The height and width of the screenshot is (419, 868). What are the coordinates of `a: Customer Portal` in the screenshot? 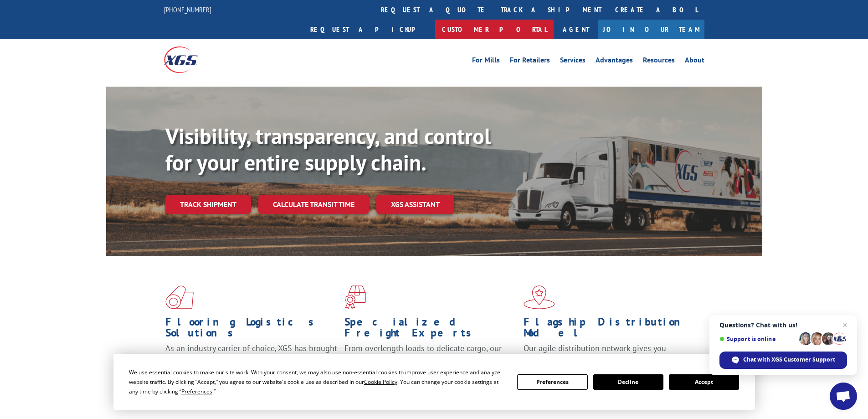 It's located at (494, 29).